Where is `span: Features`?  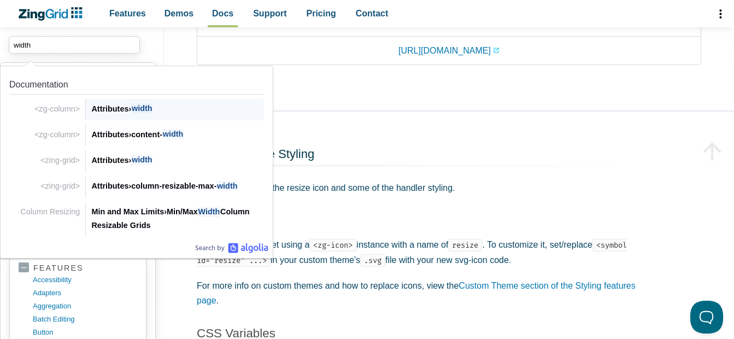
span: Features is located at coordinates (127, 13).